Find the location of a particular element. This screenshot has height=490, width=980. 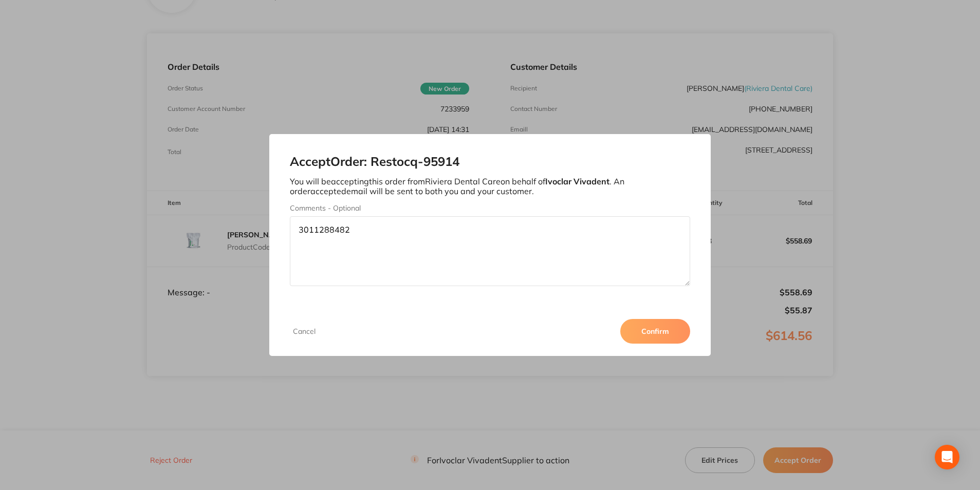

button: Cancel is located at coordinates (304, 331).